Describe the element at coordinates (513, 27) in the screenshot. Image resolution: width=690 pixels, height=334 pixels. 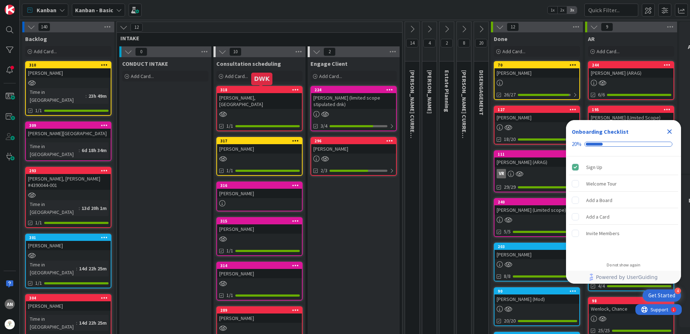
I see `span: 12` at that location.